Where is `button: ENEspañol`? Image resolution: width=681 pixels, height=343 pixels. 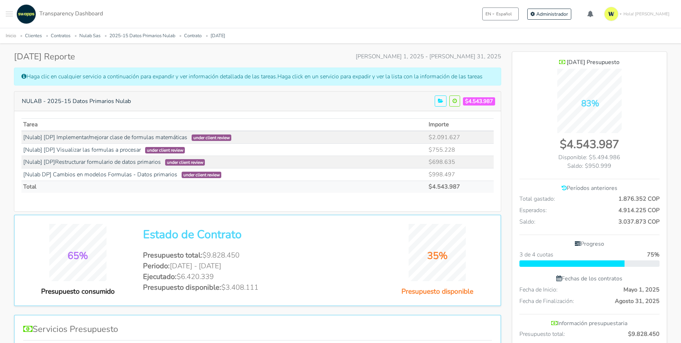
button: ENEspañol is located at coordinates (500, 14).